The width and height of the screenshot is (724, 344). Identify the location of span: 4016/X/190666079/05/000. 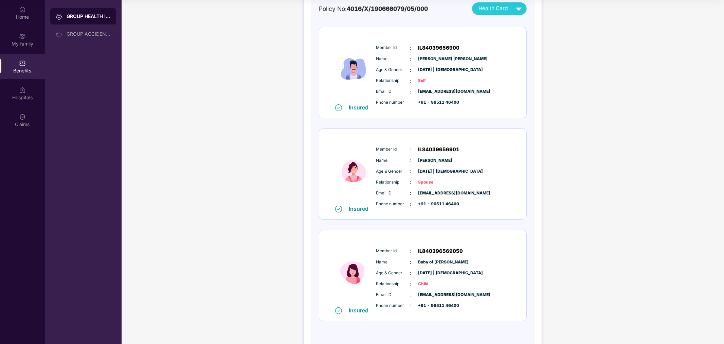
(387, 8).